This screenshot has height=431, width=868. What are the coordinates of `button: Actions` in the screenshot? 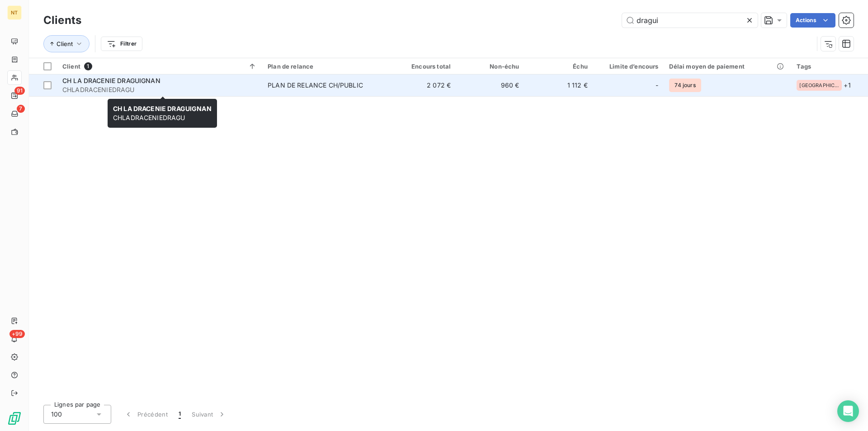 It's located at (813, 21).